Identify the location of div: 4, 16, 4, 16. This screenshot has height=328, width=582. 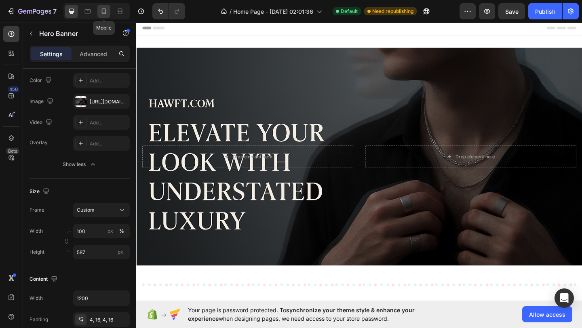
(109, 320).